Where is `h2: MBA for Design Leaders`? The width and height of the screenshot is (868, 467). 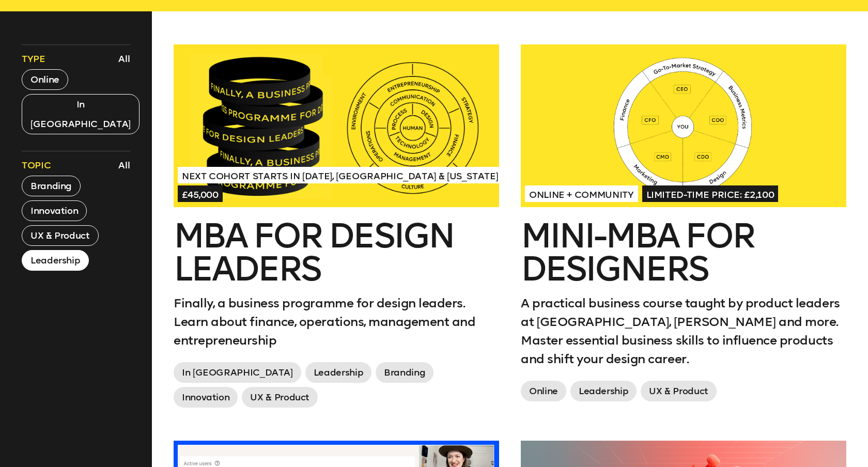
h2: MBA for Design Leaders is located at coordinates (336, 253).